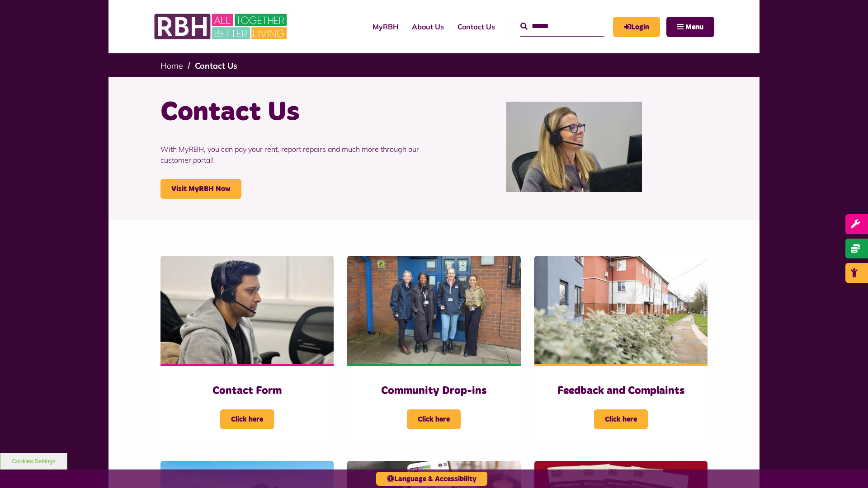 This screenshot has height=488, width=868. Describe the element at coordinates (434, 391) in the screenshot. I see `h3: Community Drop-ins` at that location.